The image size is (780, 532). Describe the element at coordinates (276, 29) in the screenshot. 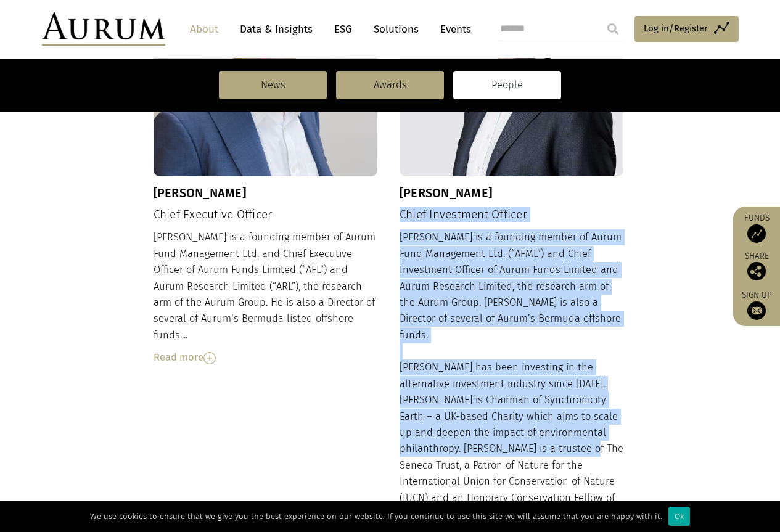

I see `a: Data & Insights` at that location.